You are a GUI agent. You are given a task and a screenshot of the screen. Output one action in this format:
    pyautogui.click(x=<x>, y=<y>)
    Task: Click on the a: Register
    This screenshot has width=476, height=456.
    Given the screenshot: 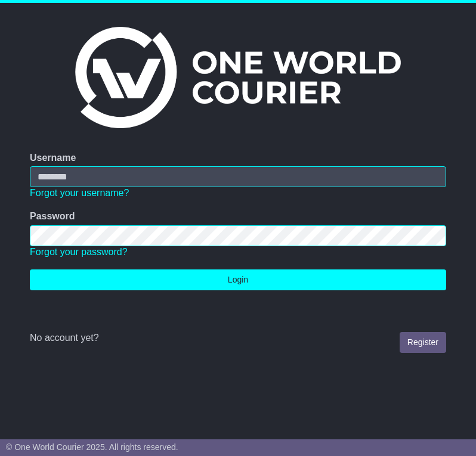 What is the action you would take?
    pyautogui.click(x=423, y=342)
    